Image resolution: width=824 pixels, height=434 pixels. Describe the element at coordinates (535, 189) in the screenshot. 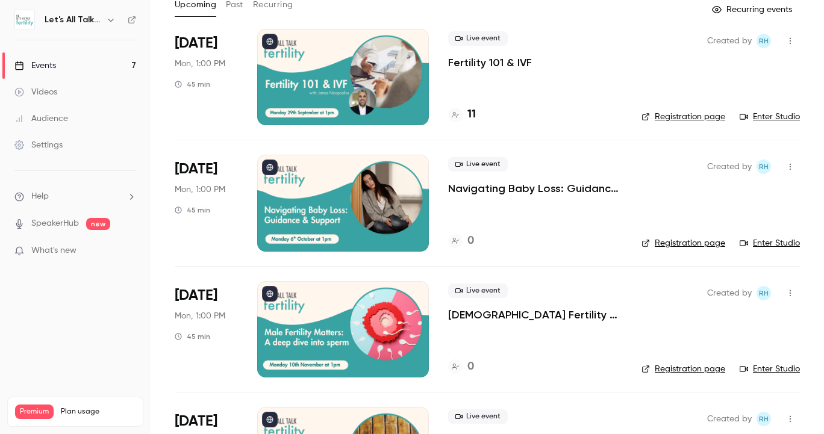

I see `a: Navigating Baby Loss: Guidance & Support` at that location.